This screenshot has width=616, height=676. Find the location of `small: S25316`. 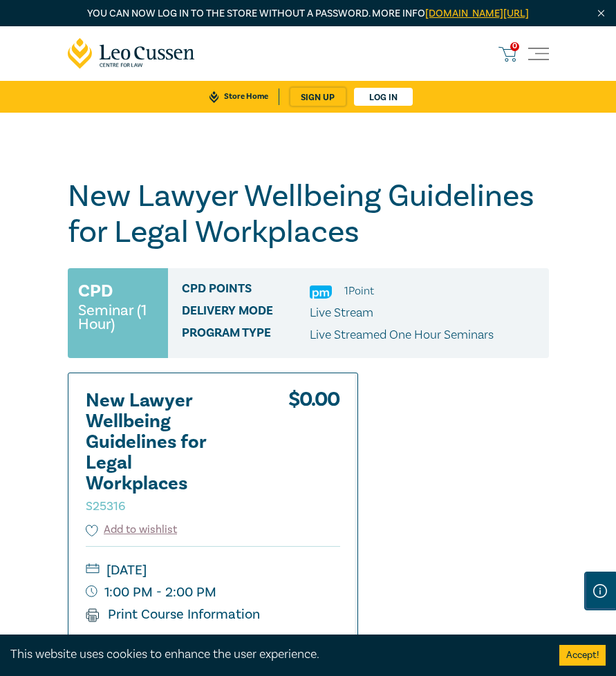

small: S25316 is located at coordinates (105, 506).